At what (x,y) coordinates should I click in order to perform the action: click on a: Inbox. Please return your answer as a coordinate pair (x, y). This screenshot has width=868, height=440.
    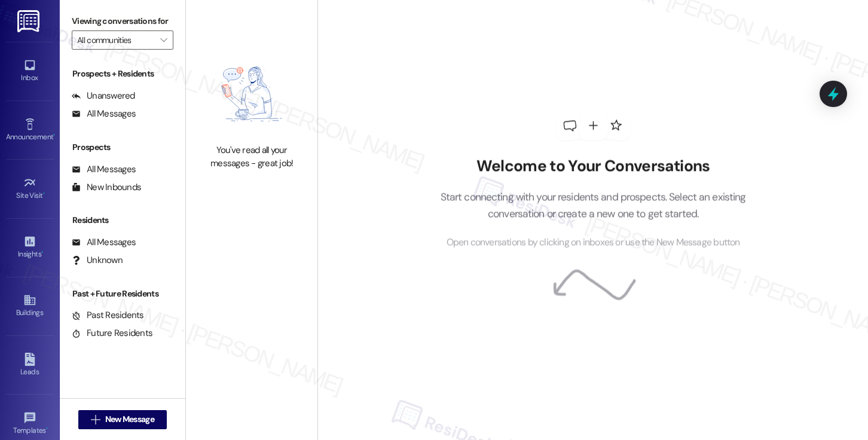
    Looking at the image, I should click on (30, 71).